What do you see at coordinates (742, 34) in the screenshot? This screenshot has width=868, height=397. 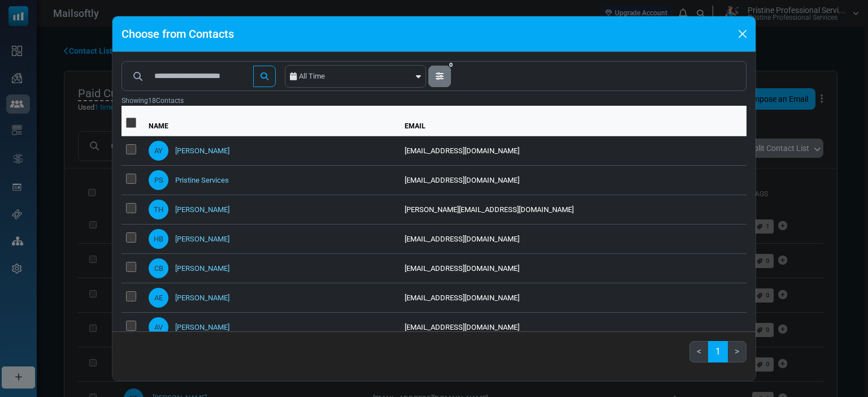 I see `button: Close` at bounding box center [742, 34].